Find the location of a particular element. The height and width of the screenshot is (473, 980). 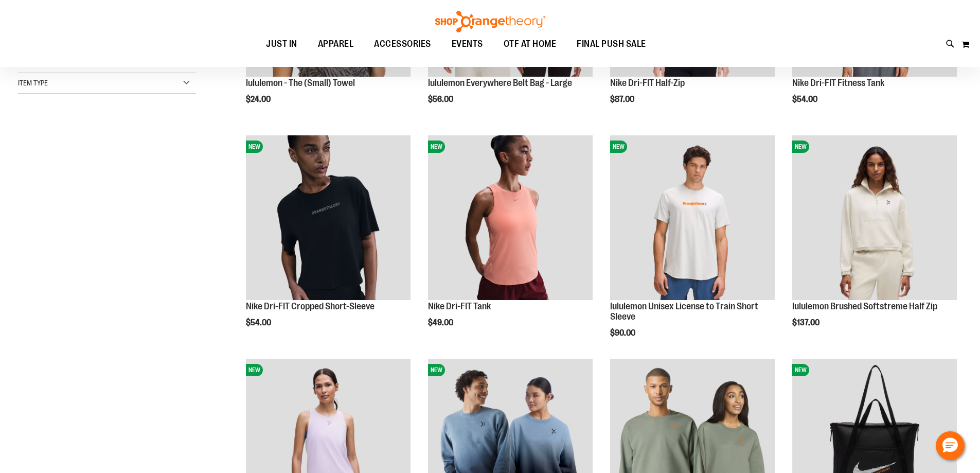

a: JUST IN is located at coordinates (281, 44).